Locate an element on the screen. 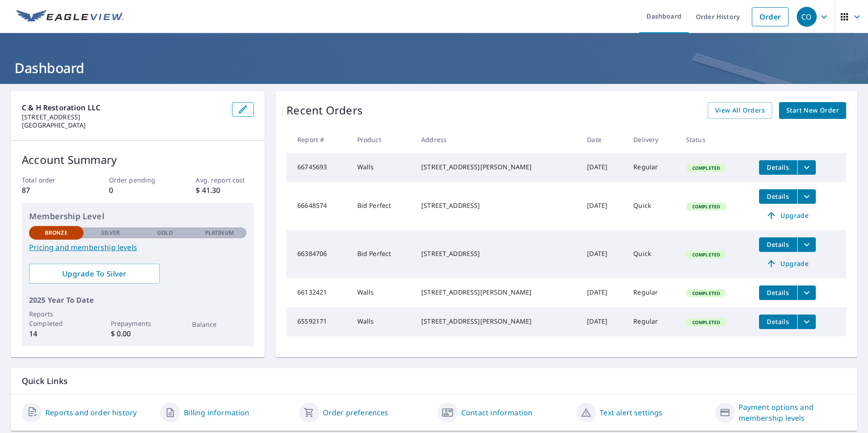  a: Start New Order is located at coordinates (812, 110).